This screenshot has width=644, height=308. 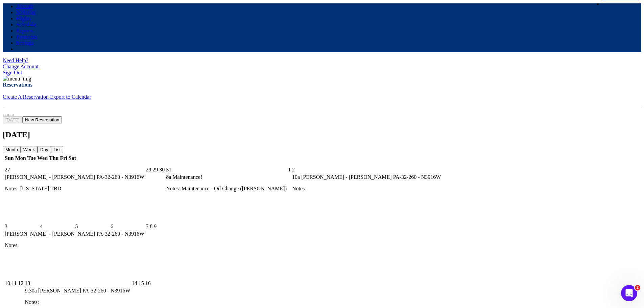 What do you see at coordinates (6, 226) in the screenshot?
I see `a: 3` at bounding box center [6, 226].